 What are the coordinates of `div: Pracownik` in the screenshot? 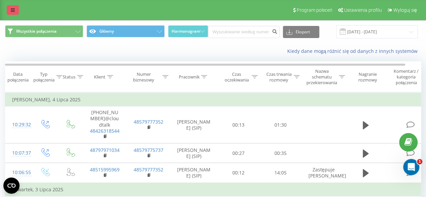 It's located at (189, 77).